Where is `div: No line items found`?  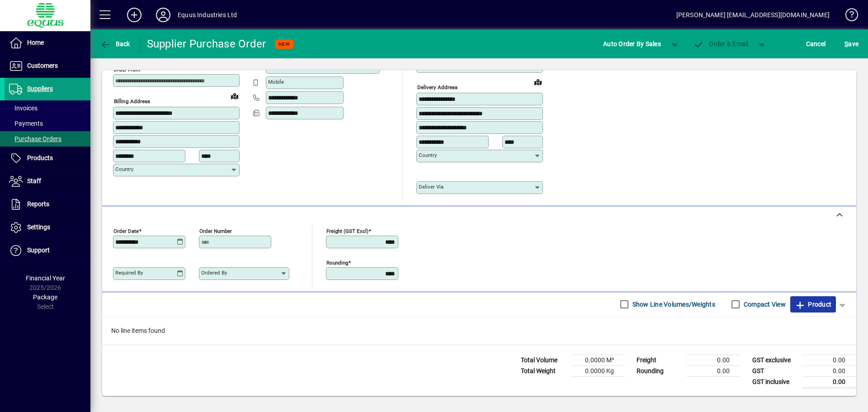
div: No line items found is located at coordinates (479, 331).